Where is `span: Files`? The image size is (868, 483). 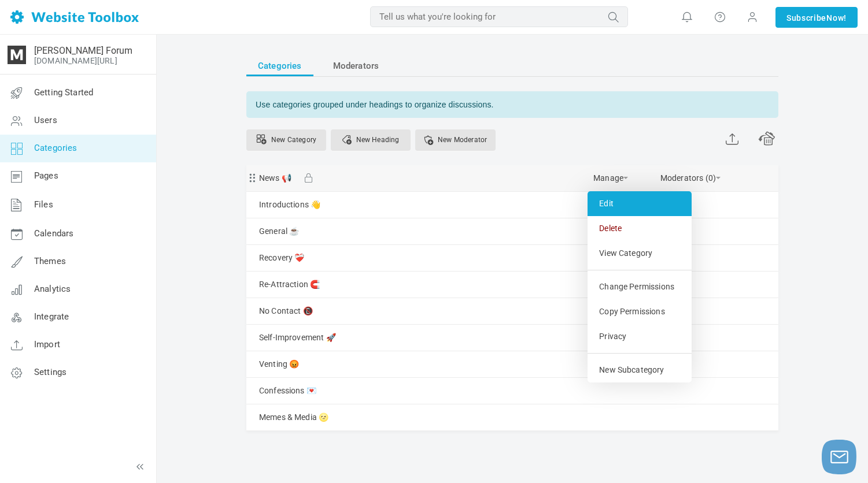
span: Files is located at coordinates (43, 204).